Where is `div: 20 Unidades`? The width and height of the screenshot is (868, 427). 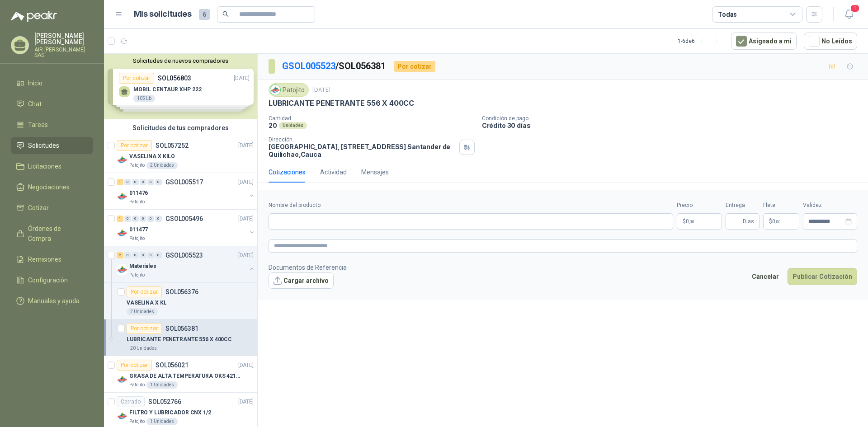
div: 20 Unidades is located at coordinates (143, 349).